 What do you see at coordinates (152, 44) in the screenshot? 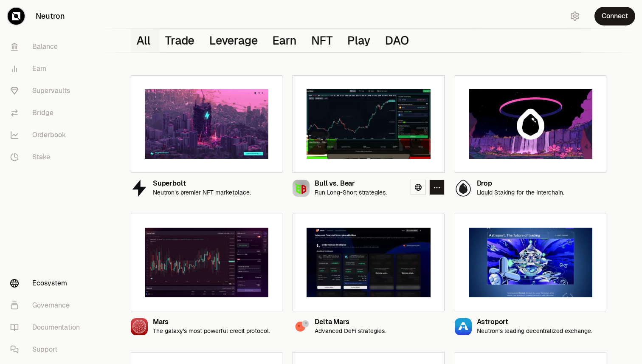
I see `div: 22` at bounding box center [152, 44].